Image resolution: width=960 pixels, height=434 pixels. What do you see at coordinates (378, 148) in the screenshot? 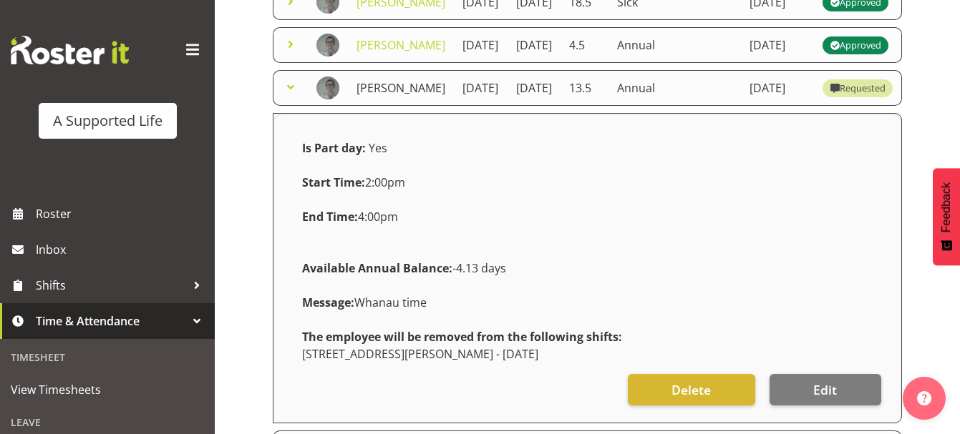
I see `span: Yes` at bounding box center [378, 148].